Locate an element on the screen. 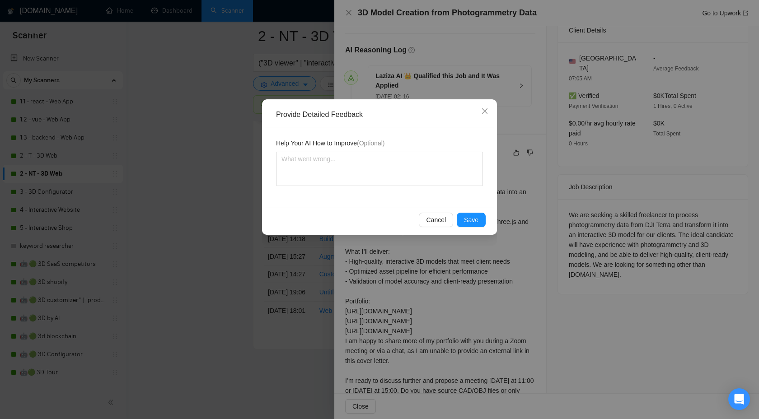  span: (Optional) is located at coordinates (370, 143).